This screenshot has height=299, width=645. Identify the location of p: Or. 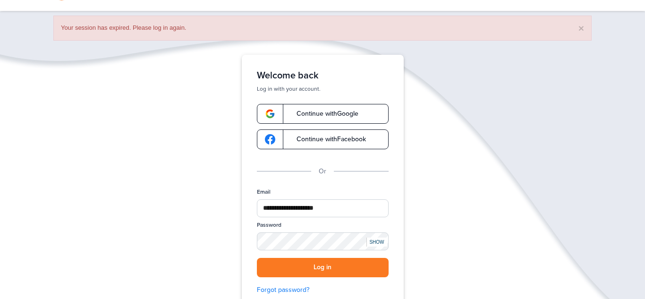
(322, 171).